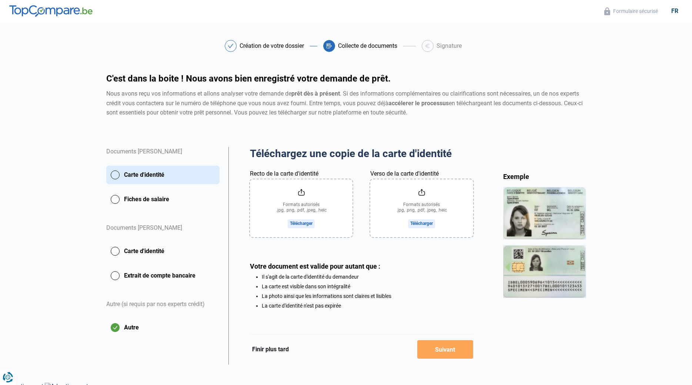 This screenshot has height=385, width=692. What do you see at coordinates (346, 79) in the screenshot?
I see `h1: C'est dans la boite ! Nous avons bien enregistré votre demande de prêt.` at bounding box center [346, 79].